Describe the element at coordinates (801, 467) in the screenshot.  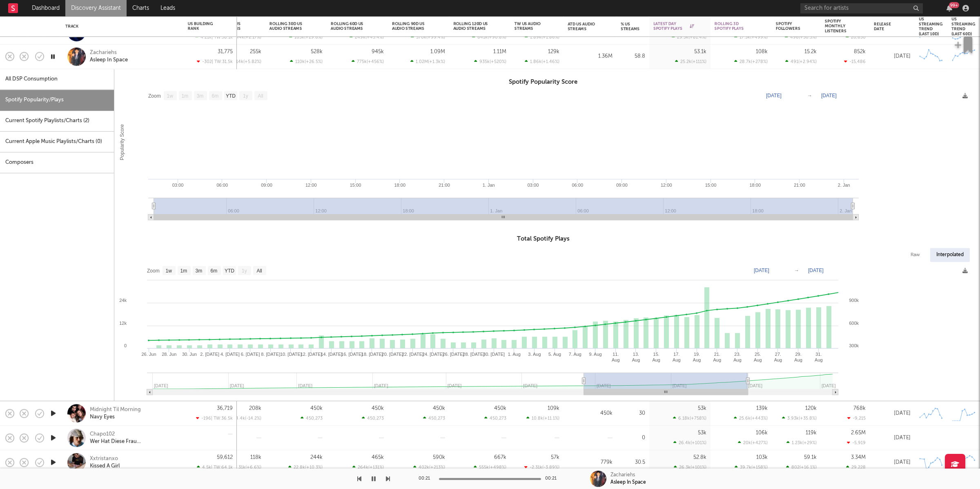
I see `div: 802 ( +16.1 % )` at that location.